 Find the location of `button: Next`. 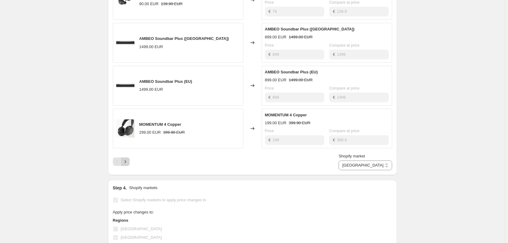

button: Next is located at coordinates (125, 162).